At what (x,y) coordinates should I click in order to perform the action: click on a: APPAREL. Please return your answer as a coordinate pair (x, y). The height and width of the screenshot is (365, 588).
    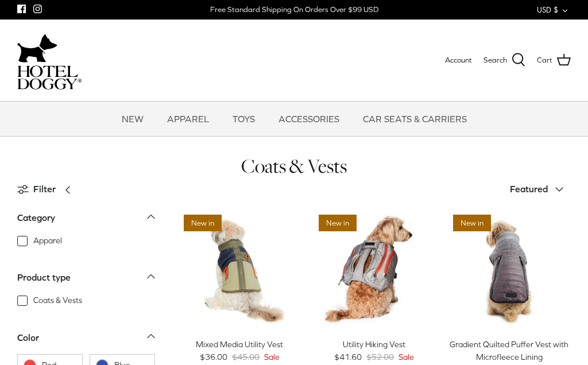
    Looking at the image, I should click on (188, 119).